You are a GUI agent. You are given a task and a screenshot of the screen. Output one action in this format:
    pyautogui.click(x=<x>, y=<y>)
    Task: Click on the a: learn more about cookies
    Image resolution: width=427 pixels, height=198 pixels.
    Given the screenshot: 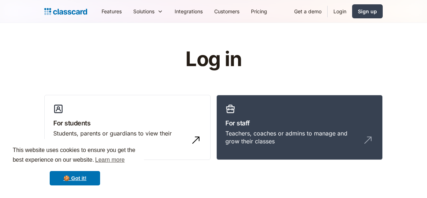 What is the action you would take?
    pyautogui.click(x=110, y=160)
    